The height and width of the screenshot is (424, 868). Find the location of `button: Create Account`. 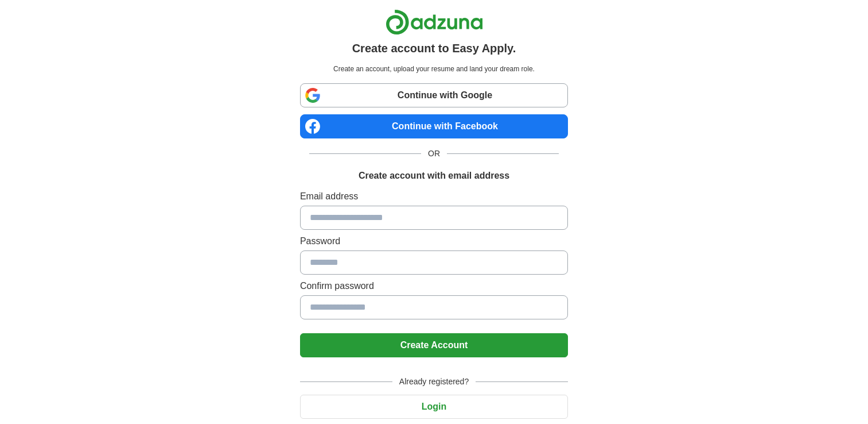

button: Create Account is located at coordinates (434, 345).